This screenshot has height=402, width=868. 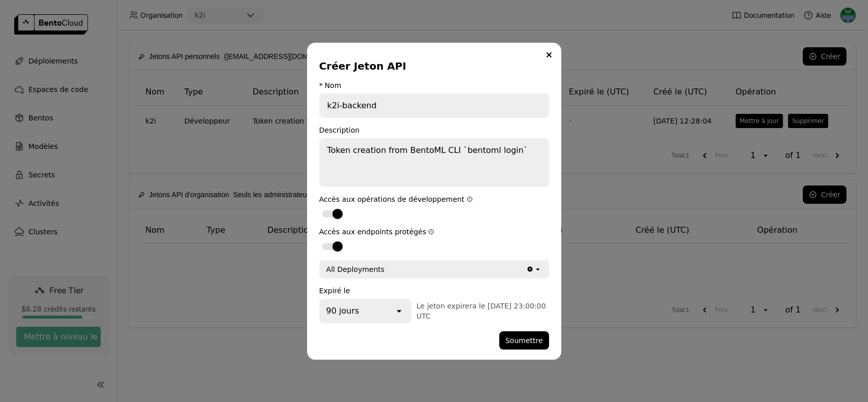 I want to click on div: 90 jours, so click(x=343, y=311).